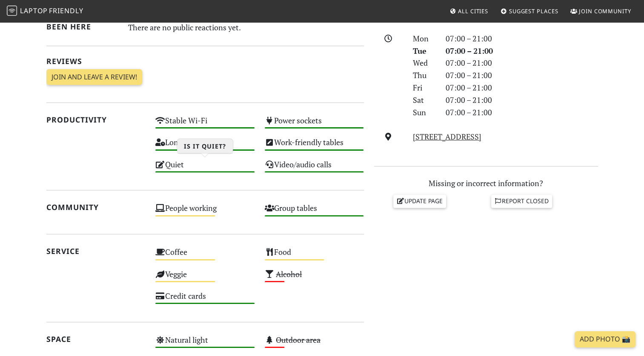 This screenshot has height=356, width=644. Describe the element at coordinates (534, 11) in the screenshot. I see `span: Suggest Places` at that location.